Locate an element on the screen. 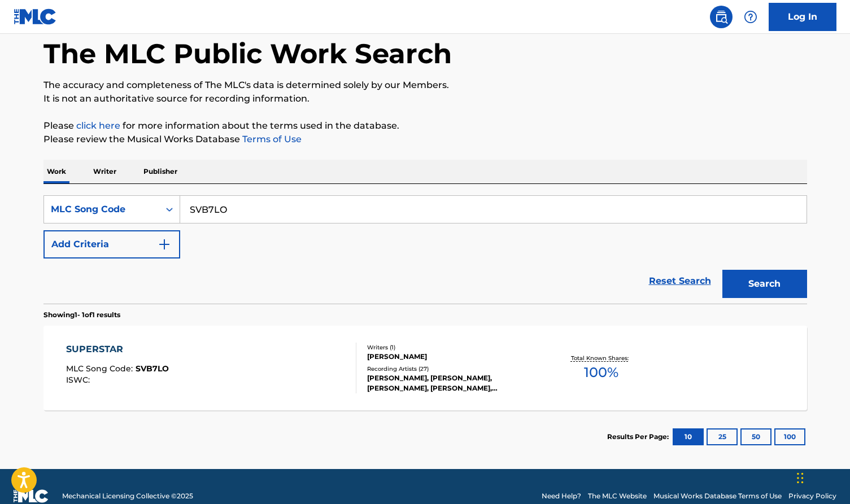  span: MLC Song Code : is located at coordinates (100, 368).